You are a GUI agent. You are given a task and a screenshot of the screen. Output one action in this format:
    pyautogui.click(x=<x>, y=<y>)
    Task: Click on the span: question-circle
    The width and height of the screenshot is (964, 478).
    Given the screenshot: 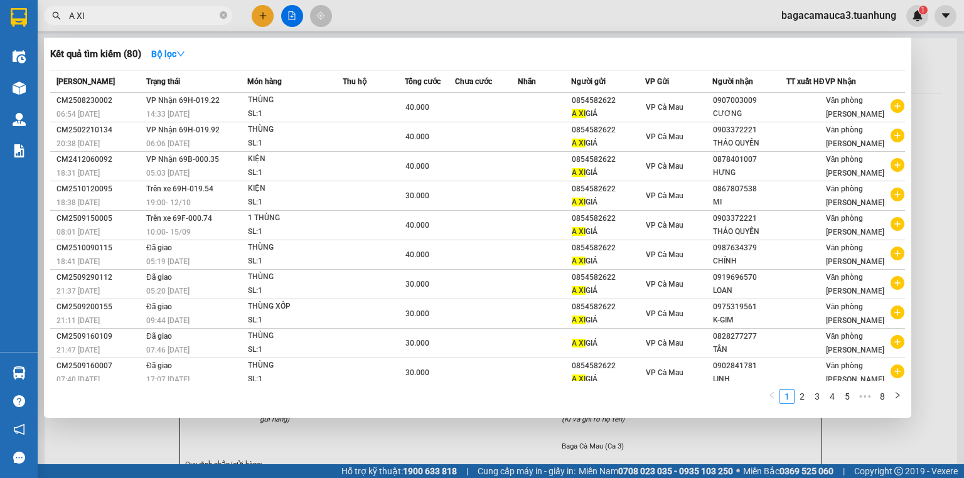 What is the action you would take?
    pyautogui.click(x=19, y=401)
    